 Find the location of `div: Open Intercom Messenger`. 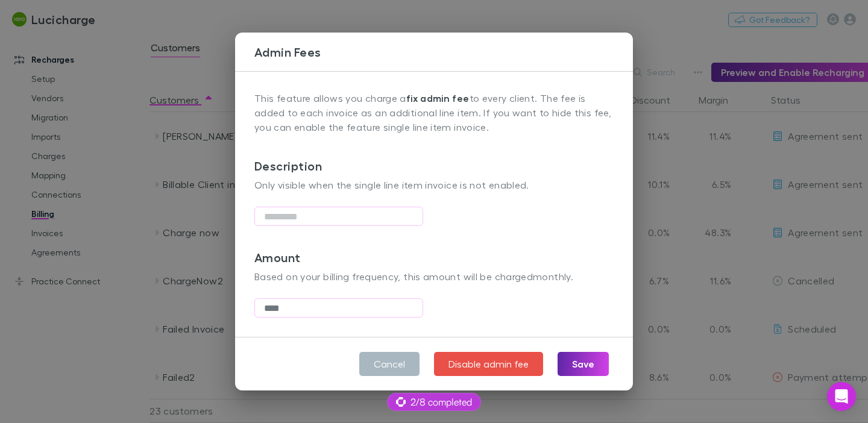

div: Open Intercom Messenger is located at coordinates (842, 397).